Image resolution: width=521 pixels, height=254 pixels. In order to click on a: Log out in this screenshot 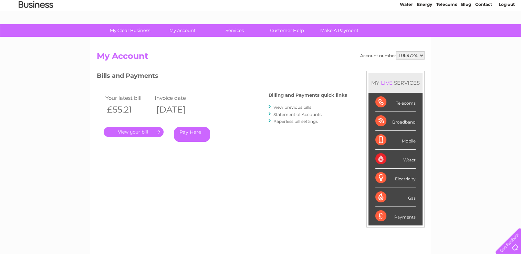, I will do `click(506, 32)`.